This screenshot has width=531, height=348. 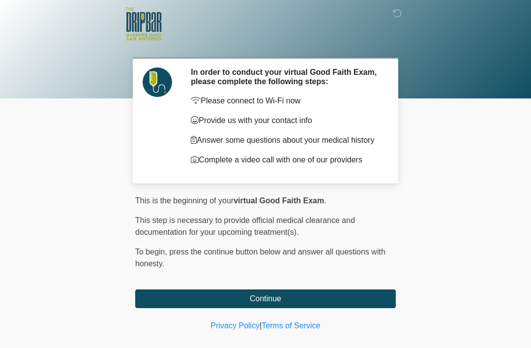 What do you see at coordinates (279, 200) in the screenshot?
I see `strong: virtual Good Faith Exam` at bounding box center [279, 200].